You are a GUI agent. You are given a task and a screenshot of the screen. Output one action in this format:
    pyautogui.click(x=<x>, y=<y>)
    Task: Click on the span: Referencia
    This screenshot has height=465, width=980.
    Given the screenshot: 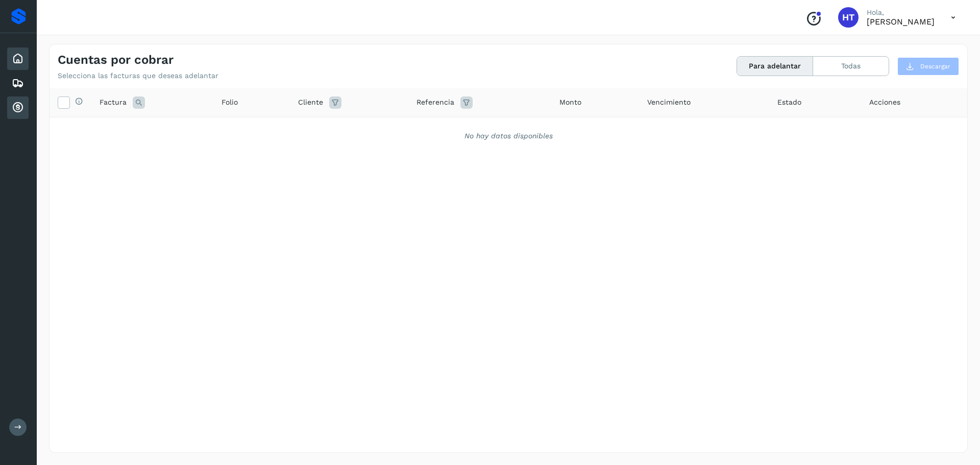 What is the action you would take?
    pyautogui.click(x=435, y=102)
    